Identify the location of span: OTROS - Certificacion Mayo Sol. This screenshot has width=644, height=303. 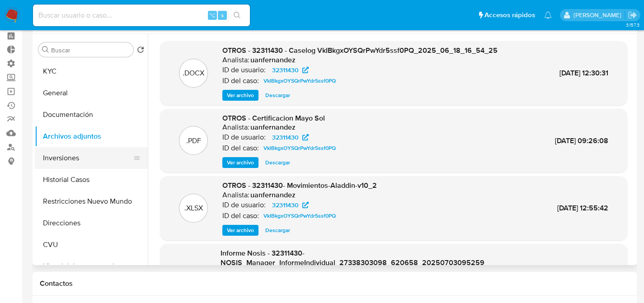
(273, 118).